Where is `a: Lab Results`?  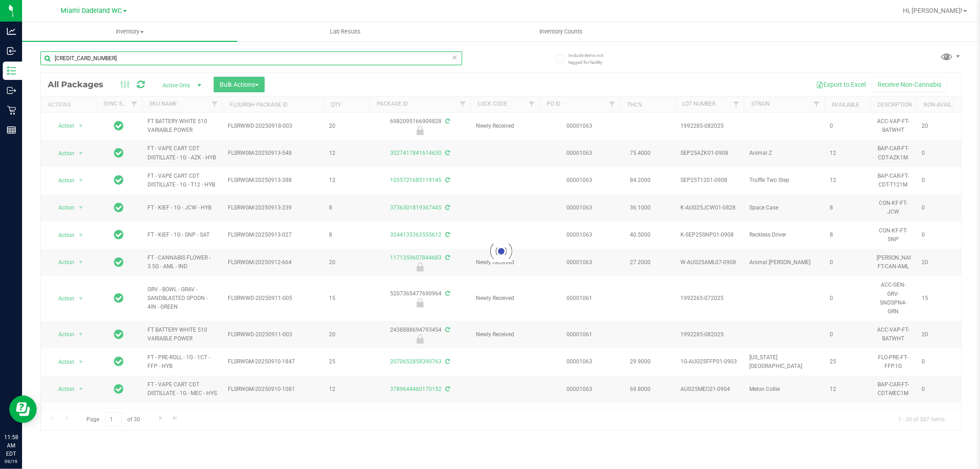
a: Lab Results is located at coordinates (345, 32).